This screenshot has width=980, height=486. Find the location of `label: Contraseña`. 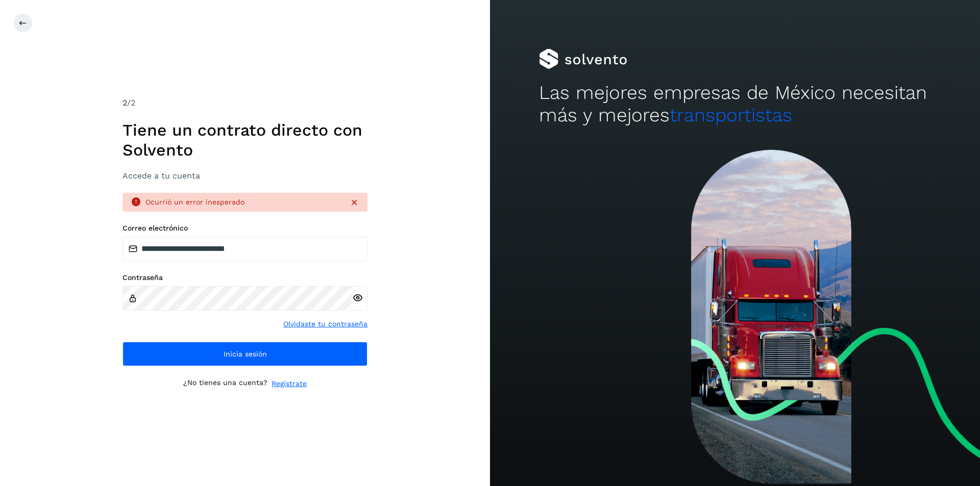

label: Contraseña is located at coordinates (245, 278).